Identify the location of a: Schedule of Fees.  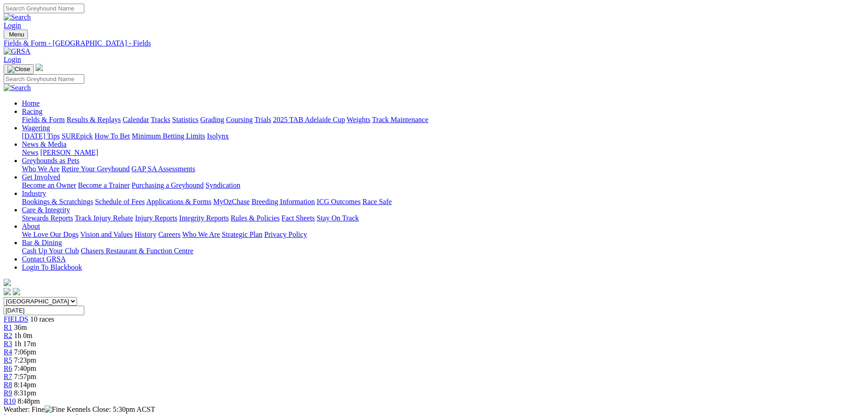
(120, 201).